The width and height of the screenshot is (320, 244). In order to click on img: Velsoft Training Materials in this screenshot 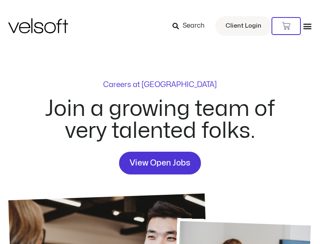, I will do `click(38, 26)`.